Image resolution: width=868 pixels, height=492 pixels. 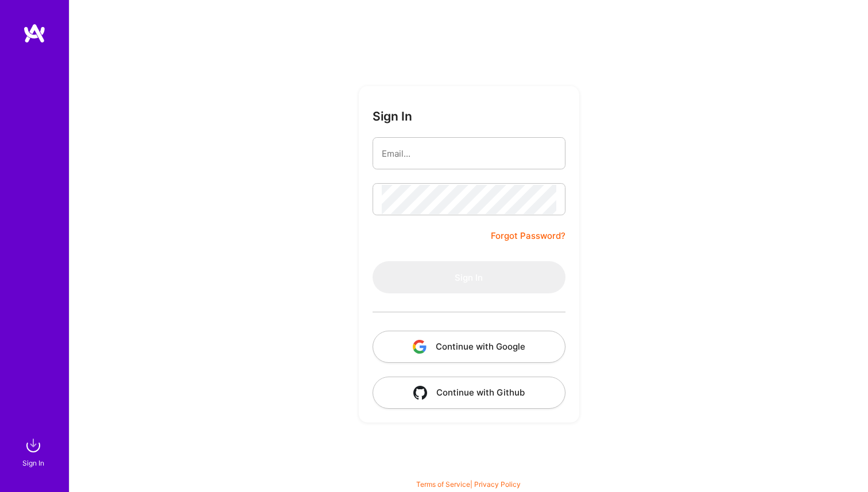 I want to click on a: Privacy Policy, so click(x=497, y=485).